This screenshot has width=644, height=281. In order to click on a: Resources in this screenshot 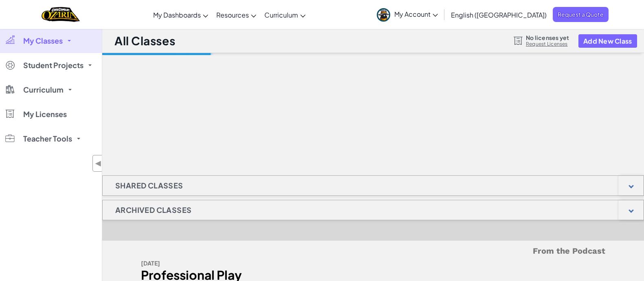, I will do `click(236, 15)`.